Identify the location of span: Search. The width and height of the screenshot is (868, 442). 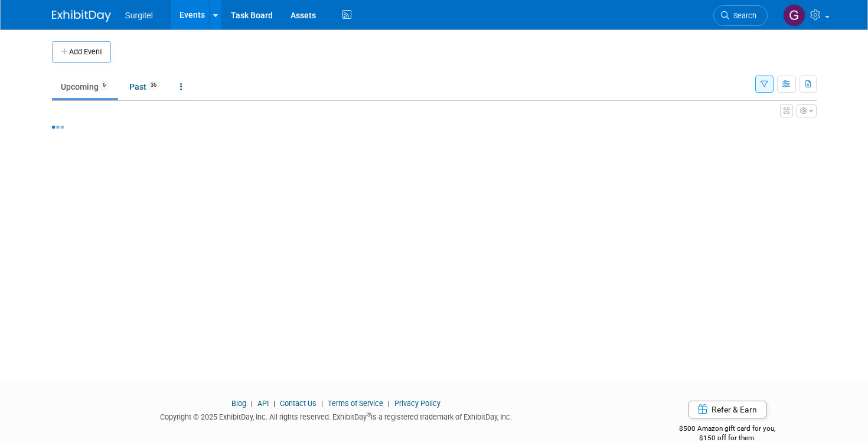
(743, 15).